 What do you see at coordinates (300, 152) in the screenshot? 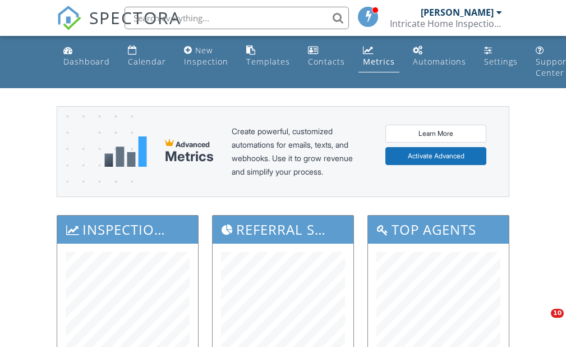
I see `div: Create powerful, customized automations for emails, texts, and webhooks. Use it to grow revenue a...` at bounding box center [300, 152].